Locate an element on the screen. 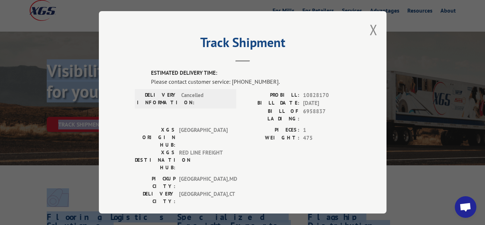  span: 1 is located at coordinates (327, 130).